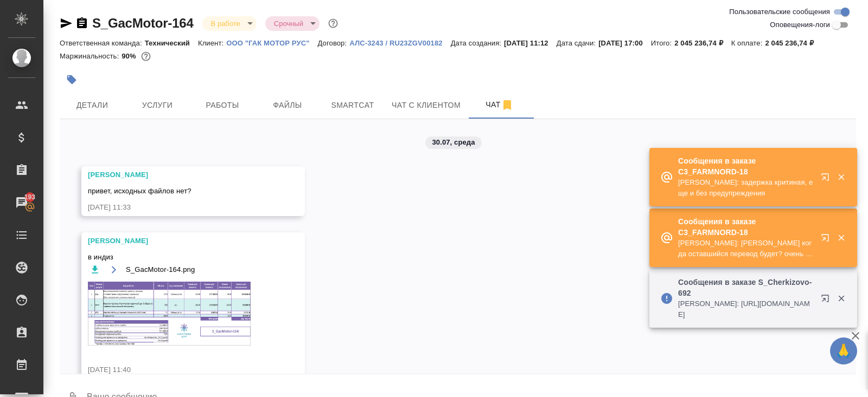 The image size is (868, 397). What do you see at coordinates (399, 43) in the screenshot?
I see `p: АЛС-3243 / RU23ZGV00182` at bounding box center [399, 43].